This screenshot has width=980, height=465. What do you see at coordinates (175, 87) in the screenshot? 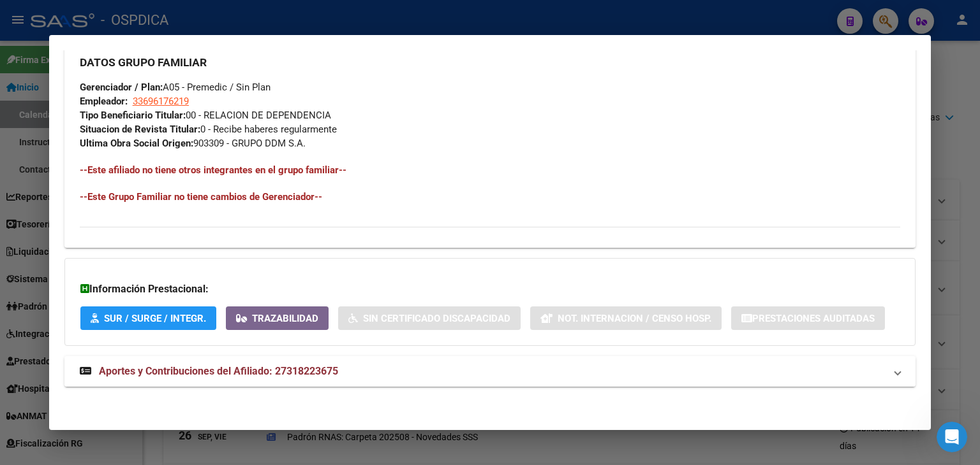
I see `span: A05 - Premedic / Sin Plan` at bounding box center [175, 87].